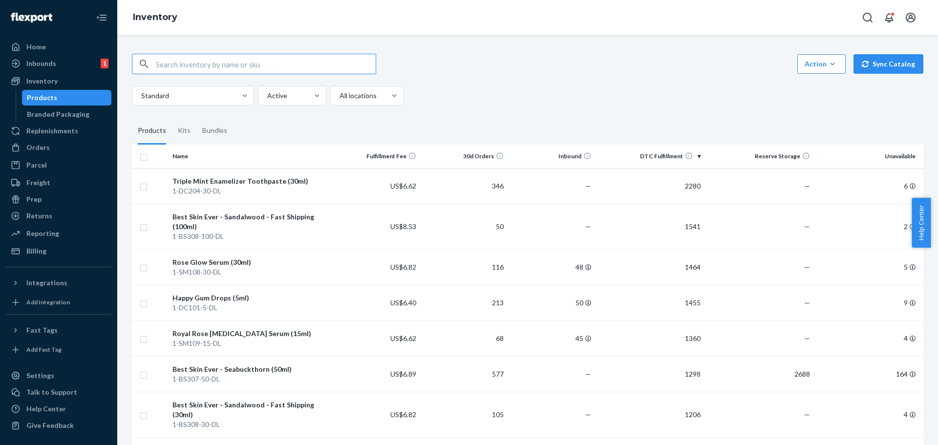  What do you see at coordinates (551, 267) in the screenshot?
I see `td: 48` at bounding box center [551, 267].